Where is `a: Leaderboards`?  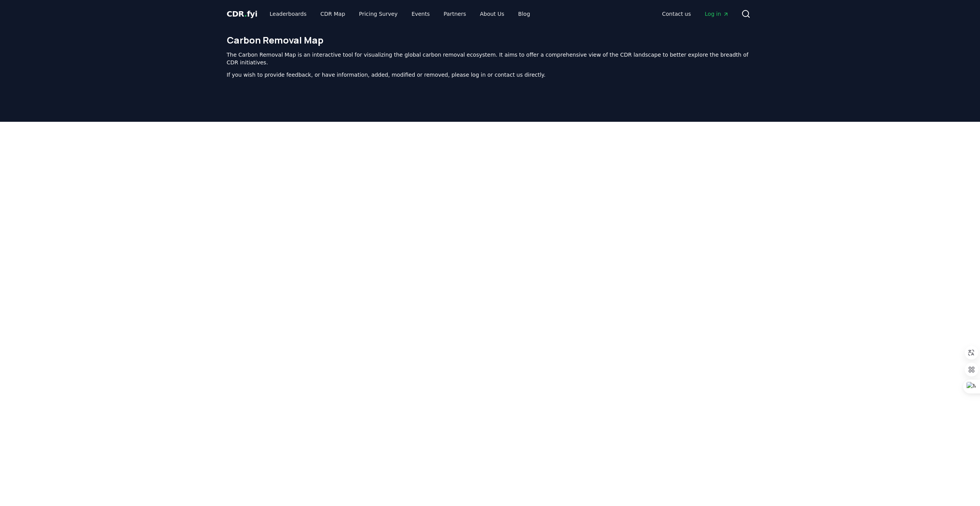
a: Leaderboards is located at coordinates (288, 14).